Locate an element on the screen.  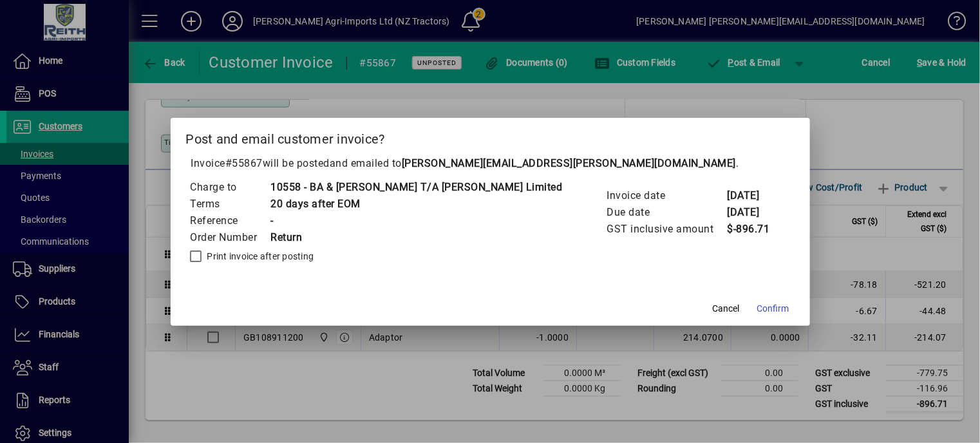
button: Cancel is located at coordinates (727, 309).